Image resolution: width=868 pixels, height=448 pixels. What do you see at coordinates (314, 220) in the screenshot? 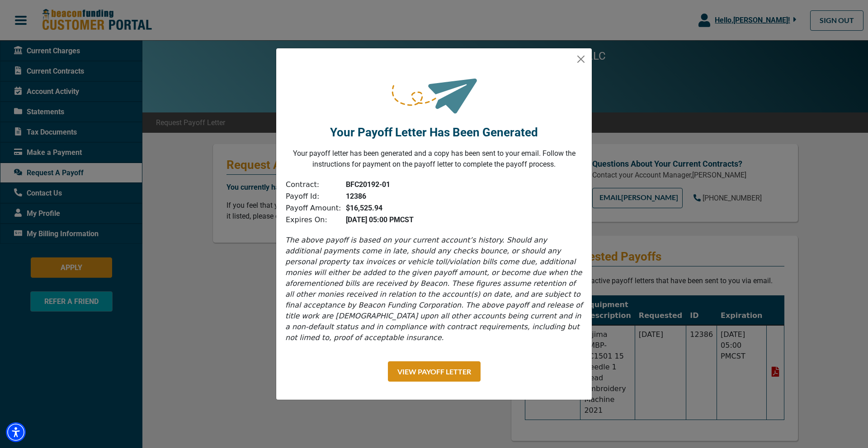
I see `td: Expires On:` at bounding box center [314, 220].